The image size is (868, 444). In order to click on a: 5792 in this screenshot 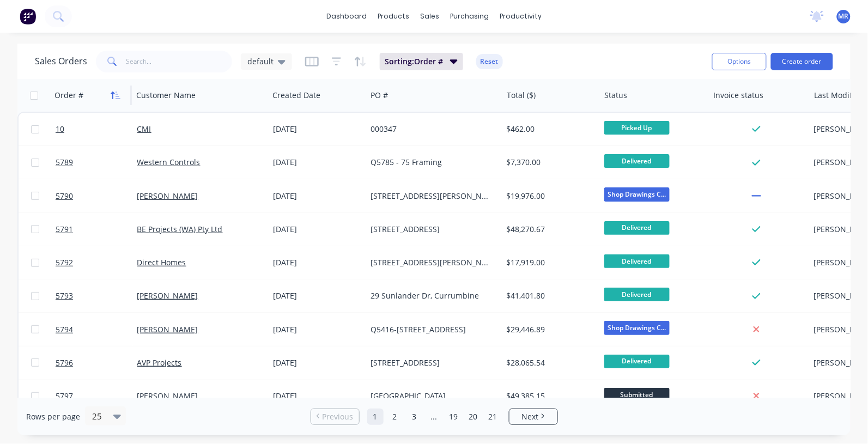, I will do `click(96, 263)`.